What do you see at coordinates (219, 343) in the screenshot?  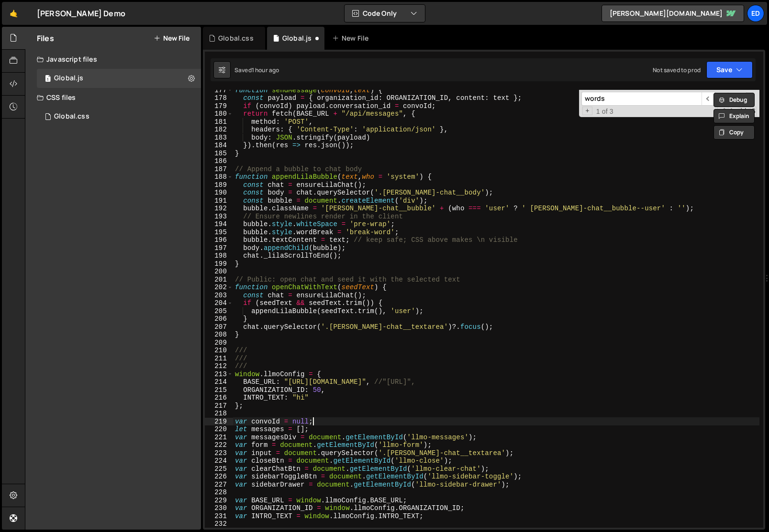 I see `div: 209` at bounding box center [219, 343].